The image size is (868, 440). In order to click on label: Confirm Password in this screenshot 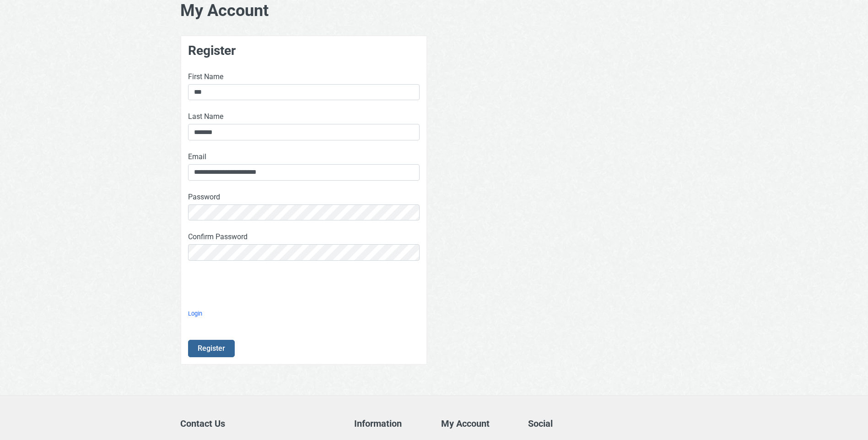, I will do `click(218, 237)`.